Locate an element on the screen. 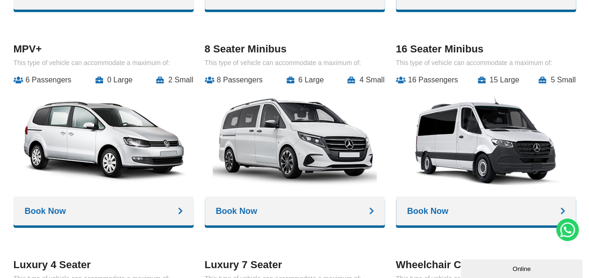 The width and height of the screenshot is (589, 278). li: 8 Passengers is located at coordinates (234, 80).